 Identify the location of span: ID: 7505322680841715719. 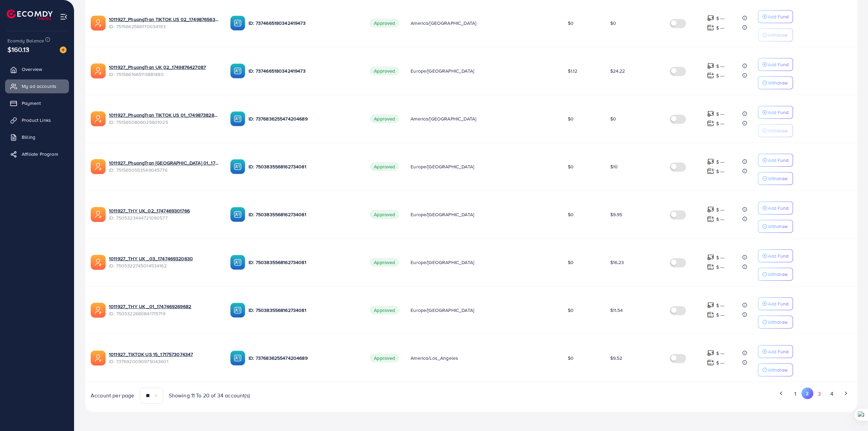
(164, 313).